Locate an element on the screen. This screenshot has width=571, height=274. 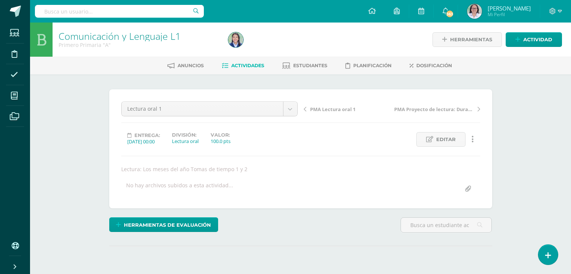
a: Herramientas is located at coordinates (467, 39).